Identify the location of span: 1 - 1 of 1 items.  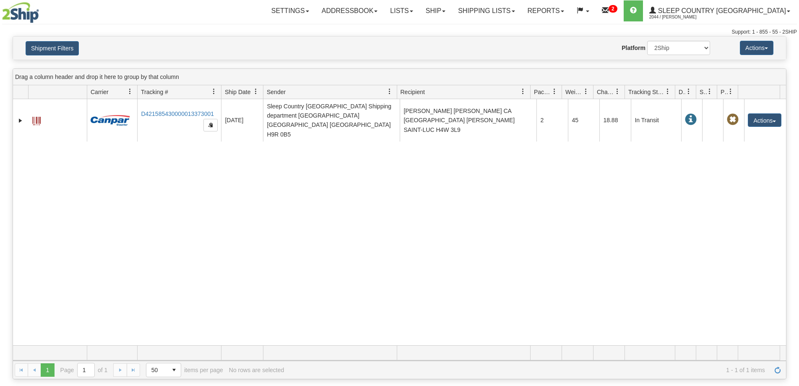
(527, 370).